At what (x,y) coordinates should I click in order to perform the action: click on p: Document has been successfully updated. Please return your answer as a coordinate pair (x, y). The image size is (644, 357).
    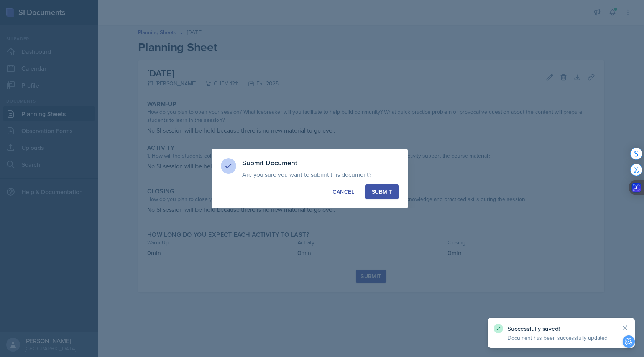
    Looking at the image, I should click on (561, 337).